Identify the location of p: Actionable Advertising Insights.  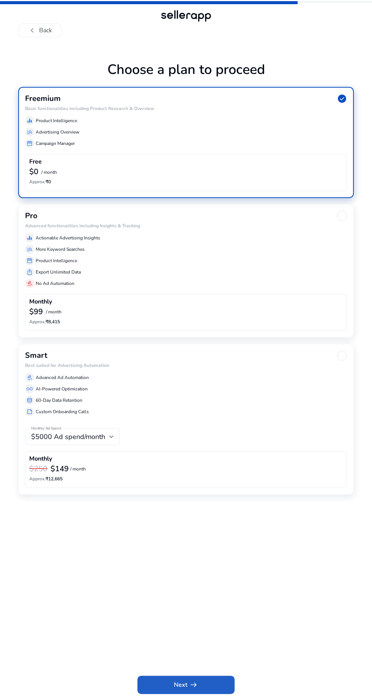
(68, 238).